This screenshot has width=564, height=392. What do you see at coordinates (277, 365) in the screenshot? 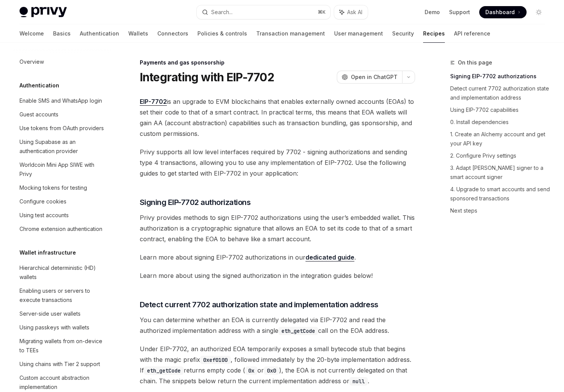
I see `span: Under EIP-7702, an authorized EOA temporarily exposes a small bytecode stub that begins with the ...` at bounding box center [277, 365].